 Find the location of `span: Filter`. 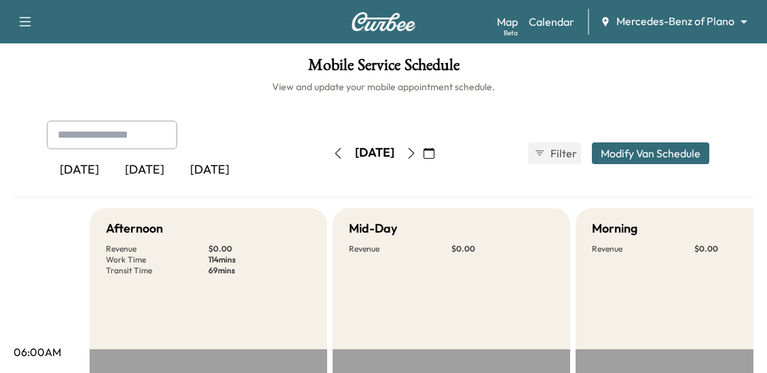

span: Filter is located at coordinates (562, 153).